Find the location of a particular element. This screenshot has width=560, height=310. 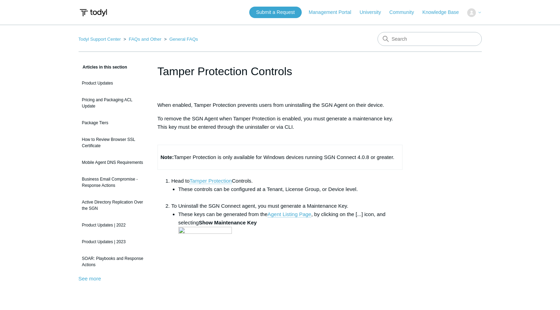

a: Pricing and Packaging ACL Update is located at coordinates (113, 103).